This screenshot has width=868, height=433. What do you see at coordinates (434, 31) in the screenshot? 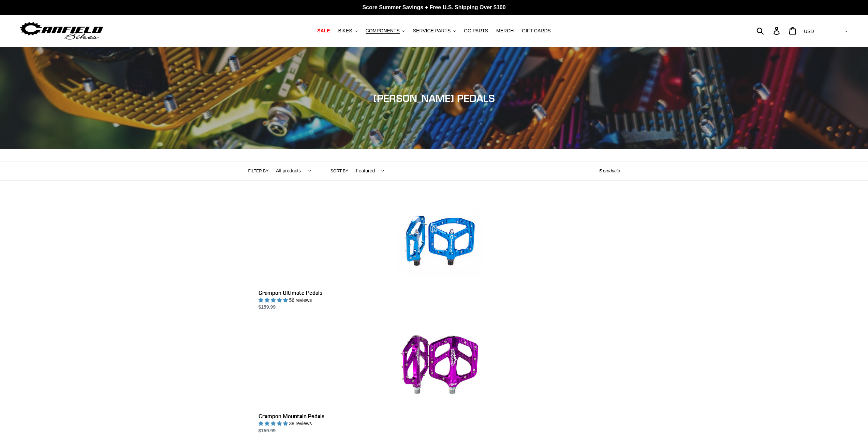
I see `button: SERVICE PARTS` at bounding box center [434, 31].